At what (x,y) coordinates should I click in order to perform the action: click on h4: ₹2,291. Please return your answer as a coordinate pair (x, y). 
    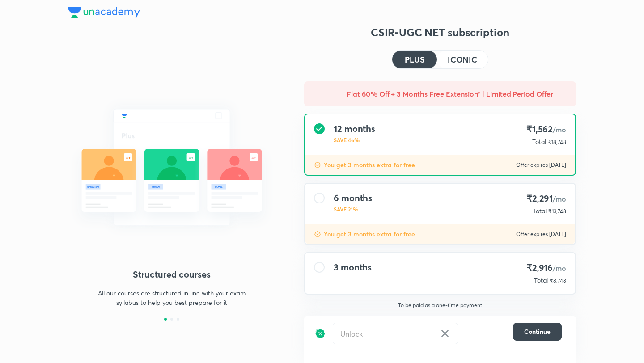
    Looking at the image, I should click on (546, 198).